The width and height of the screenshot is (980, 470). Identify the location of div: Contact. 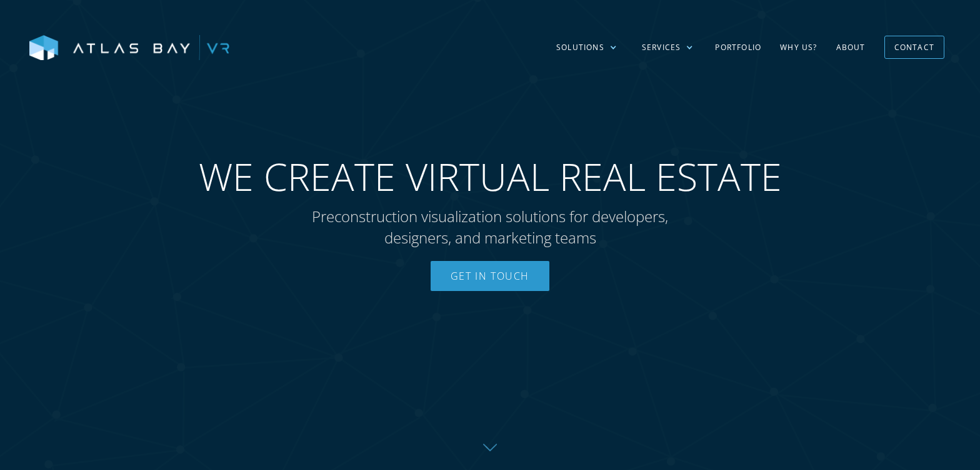
(915, 47).